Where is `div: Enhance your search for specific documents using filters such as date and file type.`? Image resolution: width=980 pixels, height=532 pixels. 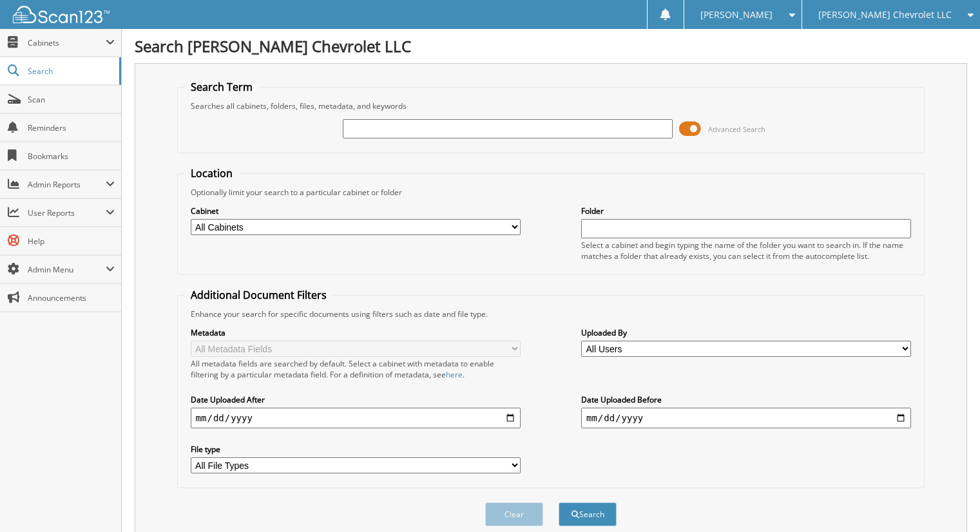 div: Enhance your search for specific documents using filters such as date and file type. is located at coordinates (550, 314).